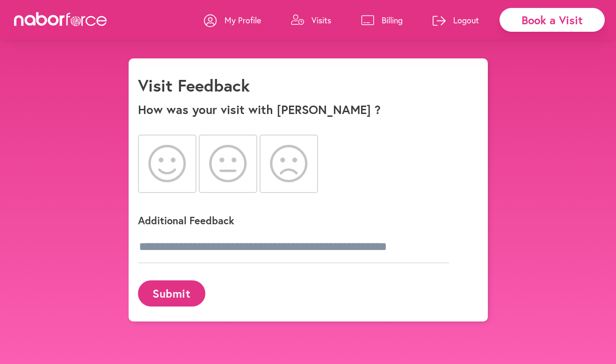 The height and width of the screenshot is (364, 616). What do you see at coordinates (456, 20) in the screenshot?
I see `a: Logout` at bounding box center [456, 20].